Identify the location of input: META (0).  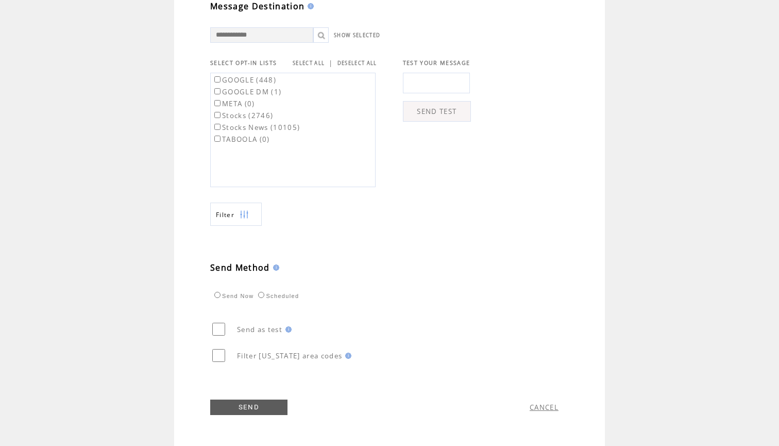
(217, 103).